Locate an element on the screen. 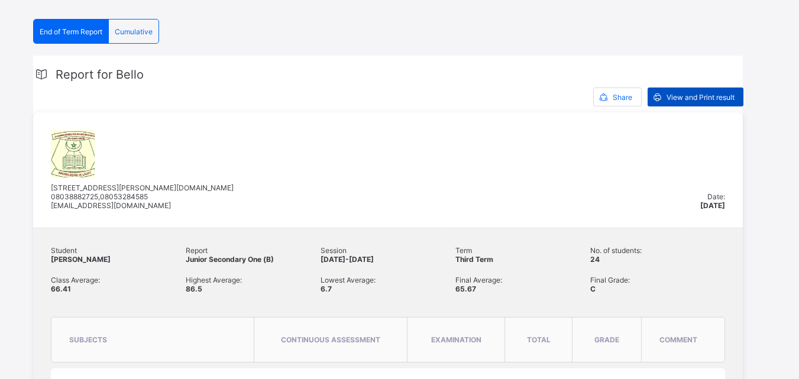  span: Report for Bello is located at coordinates (99, 75).